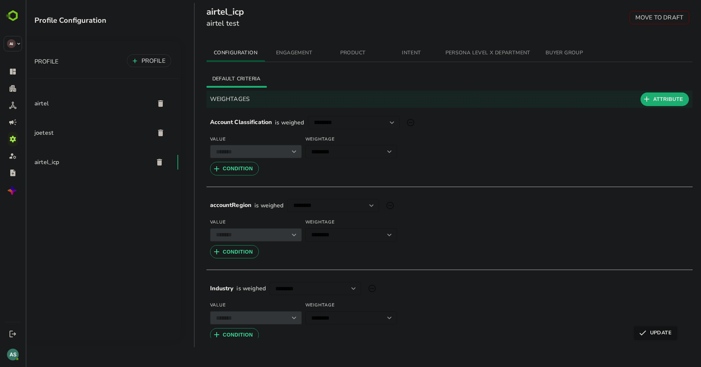 Image resolution: width=701 pixels, height=367 pixels. What do you see at coordinates (78, 133) in the screenshot?
I see `div: joetest` at bounding box center [78, 133].